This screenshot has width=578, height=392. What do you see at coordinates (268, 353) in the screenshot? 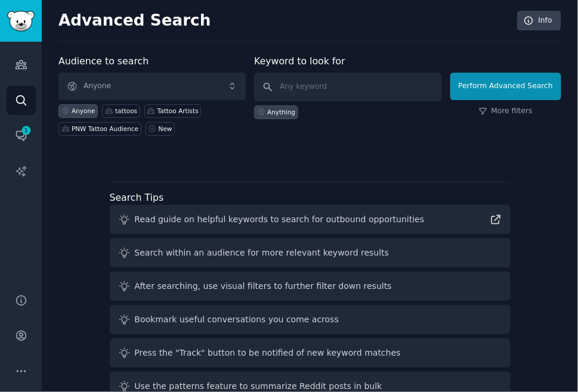
I see `div: Press the "Track" button to be notified of new keyword matches` at bounding box center [268, 353].